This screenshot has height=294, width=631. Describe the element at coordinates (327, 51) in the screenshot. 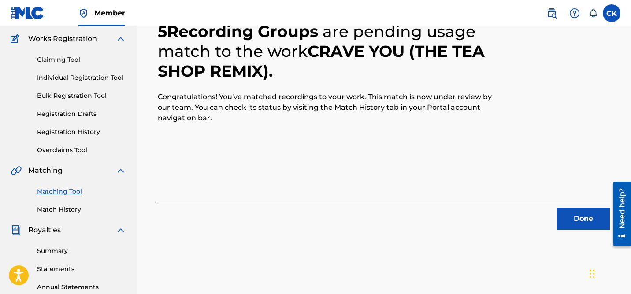

I see `h2: 5 Recording Groups CRAVE YOU (THE TEA SHOP REMIX) .` at that location.